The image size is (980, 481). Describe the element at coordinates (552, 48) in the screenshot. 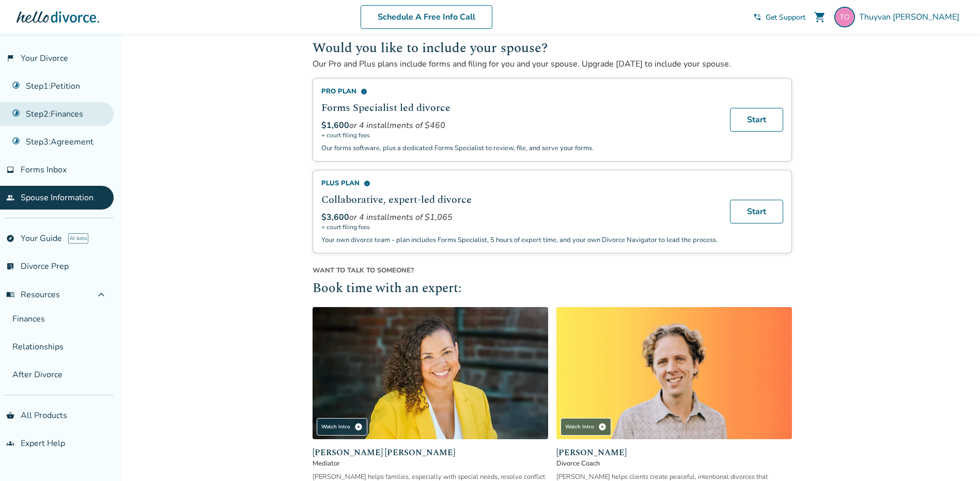

I see `h2: Would you like to include your spouse?` at that location.